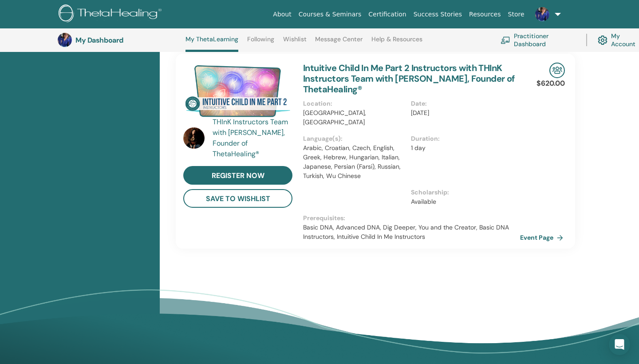 The width and height of the screenshot is (639, 364). I want to click on h3: My Dashboard, so click(120, 40).